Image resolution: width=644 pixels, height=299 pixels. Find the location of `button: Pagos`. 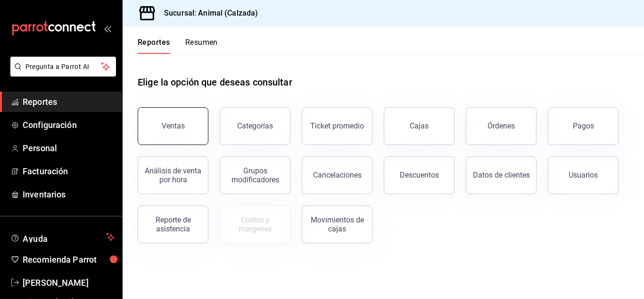

button: Pagos is located at coordinates (583, 126).